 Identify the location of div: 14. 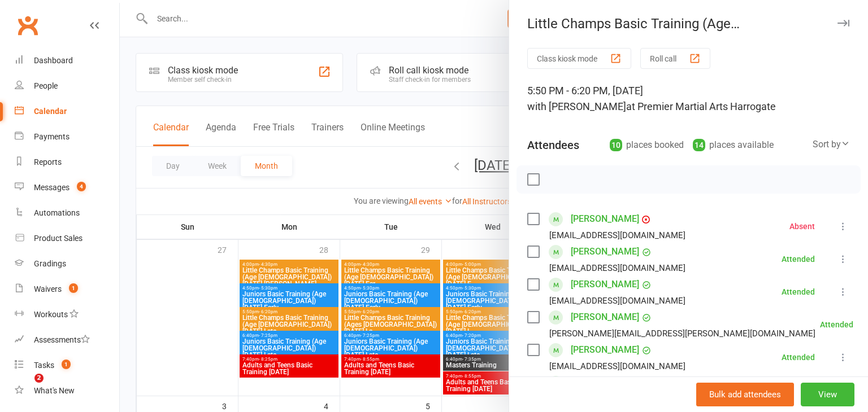
(699, 145).